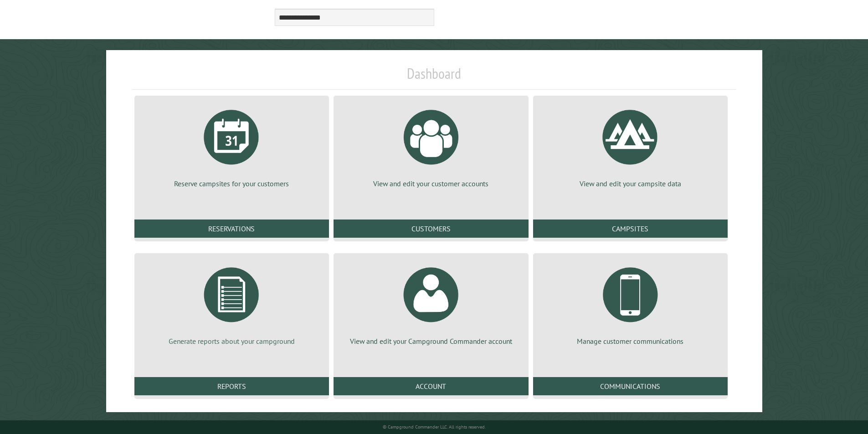 The image size is (868, 434). Describe the element at coordinates (231, 304) in the screenshot. I see `a: Generate reports about your campground` at that location.